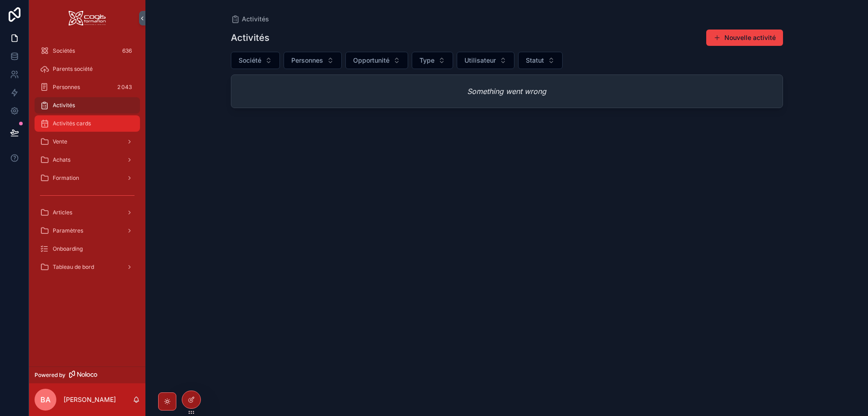 Image resolution: width=868 pixels, height=416 pixels. Describe the element at coordinates (64, 51) in the screenshot. I see `span: Sociétés` at that location.